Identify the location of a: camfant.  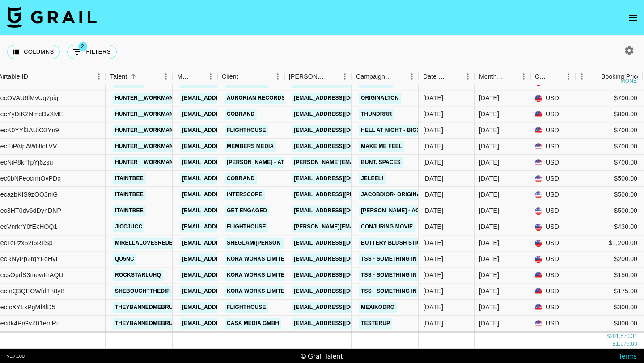
(128, 82).